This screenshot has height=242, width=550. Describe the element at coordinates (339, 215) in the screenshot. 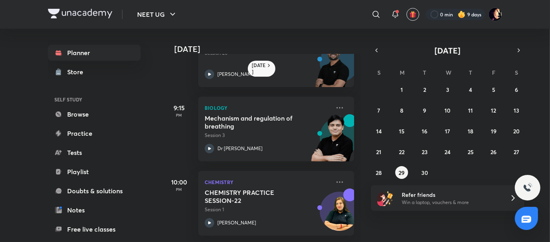

I see `img: Avatar` at that location.